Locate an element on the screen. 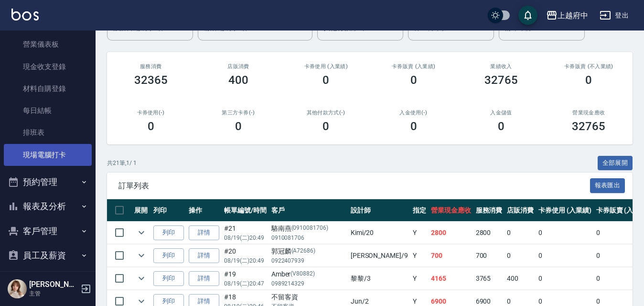 Image resolution: width=644 pixels, height=306 pixels. p: 08/19 (二) 20:47 is located at coordinates (245, 284).